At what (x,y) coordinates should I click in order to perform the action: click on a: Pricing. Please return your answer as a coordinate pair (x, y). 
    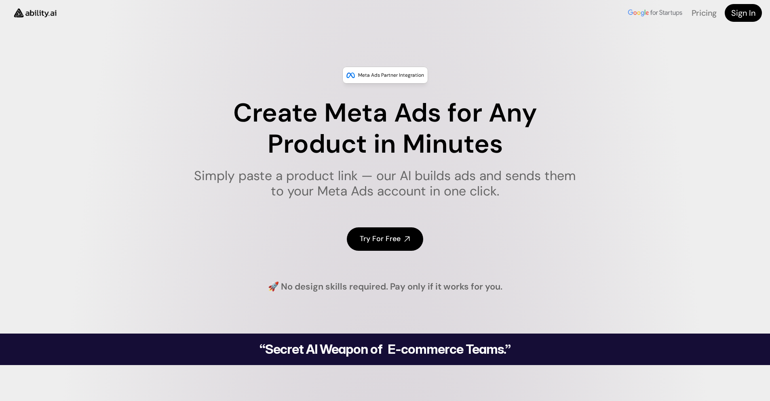
    Looking at the image, I should click on (704, 13).